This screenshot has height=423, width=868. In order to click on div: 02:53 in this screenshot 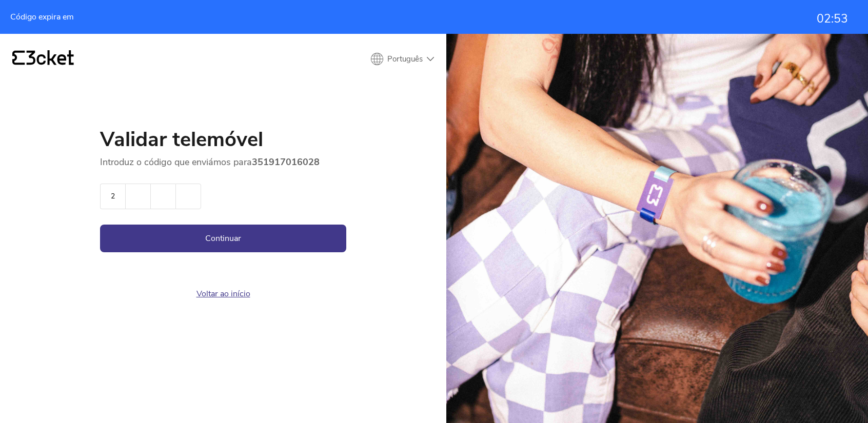, I will do `click(833, 19)`.